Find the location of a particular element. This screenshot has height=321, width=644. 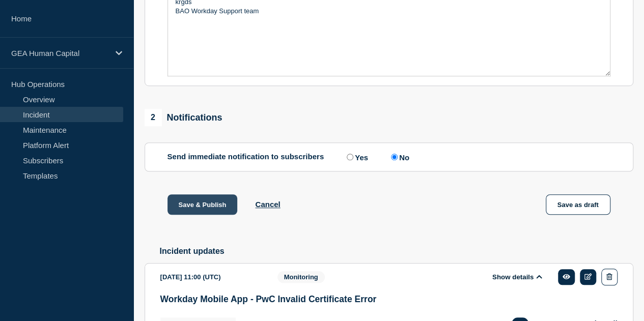

p: Send immediate notification to subscribers is located at coordinates (246, 156).